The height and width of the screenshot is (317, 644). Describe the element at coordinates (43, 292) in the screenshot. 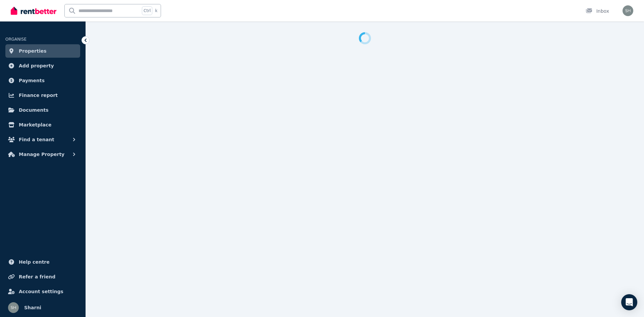

I see `a: Account settings` at that location.